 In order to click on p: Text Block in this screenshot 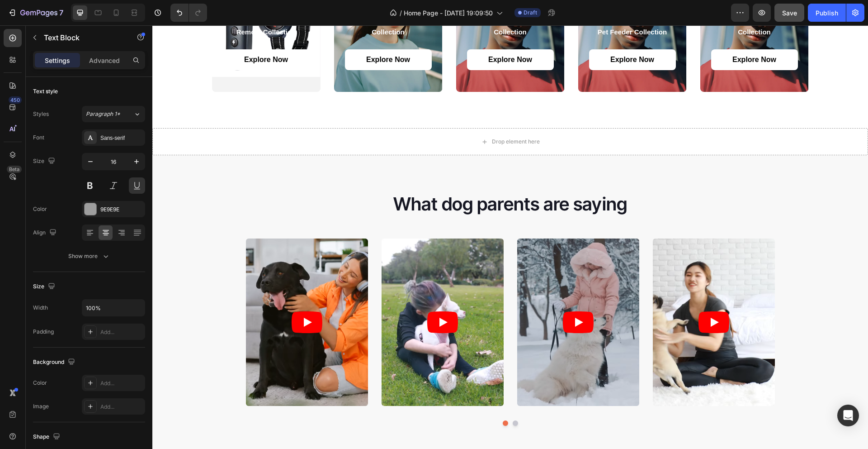, I will do `click(82, 38)`.